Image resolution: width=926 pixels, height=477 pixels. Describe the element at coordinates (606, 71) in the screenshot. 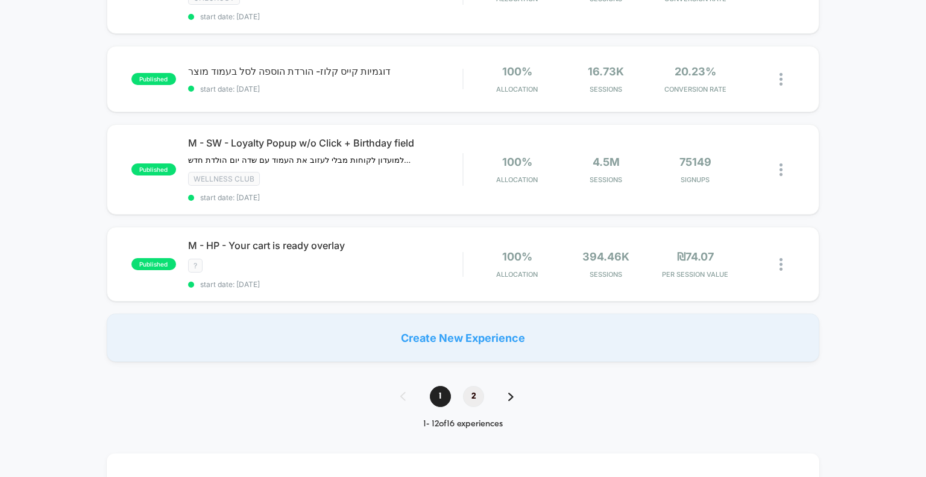

I see `span: 16.73k` at that location.